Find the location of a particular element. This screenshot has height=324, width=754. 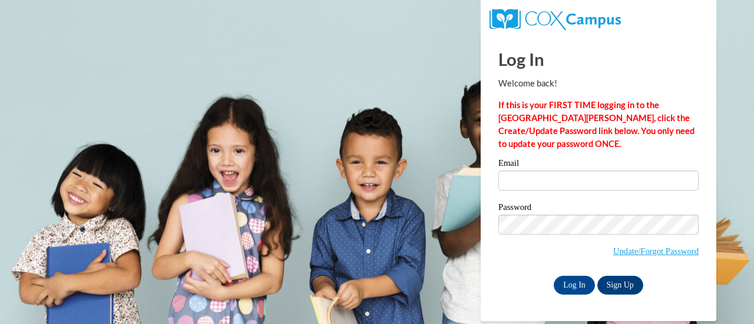

a: Sign Up is located at coordinates (620, 286).